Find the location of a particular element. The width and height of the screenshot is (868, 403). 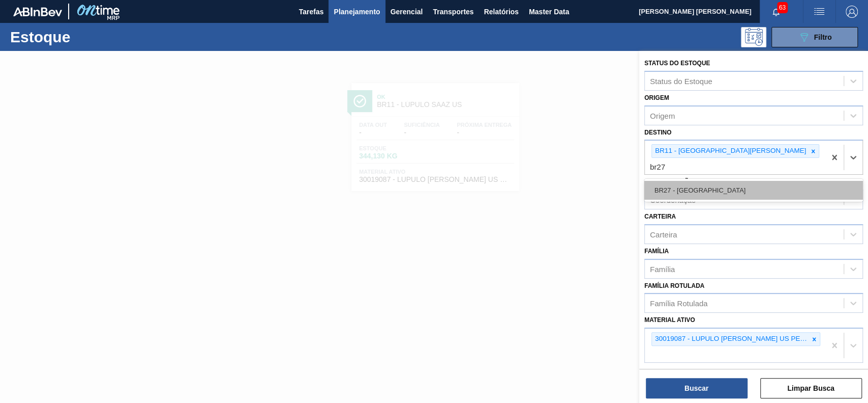

label: Origem is located at coordinates (657, 98).